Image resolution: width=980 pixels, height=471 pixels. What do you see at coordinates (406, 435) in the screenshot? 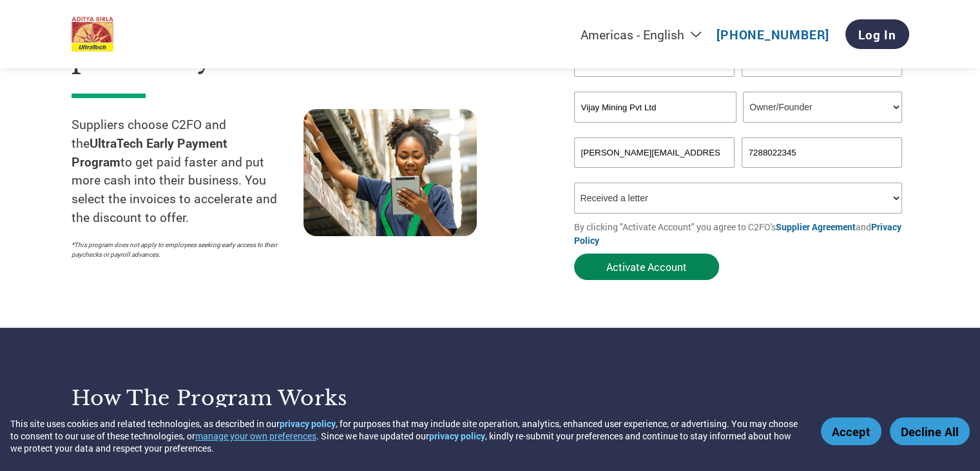
I see `div: This site uses cookies and related technologies, as described in our , for purposes that may incl...` at bounding box center [406, 435].